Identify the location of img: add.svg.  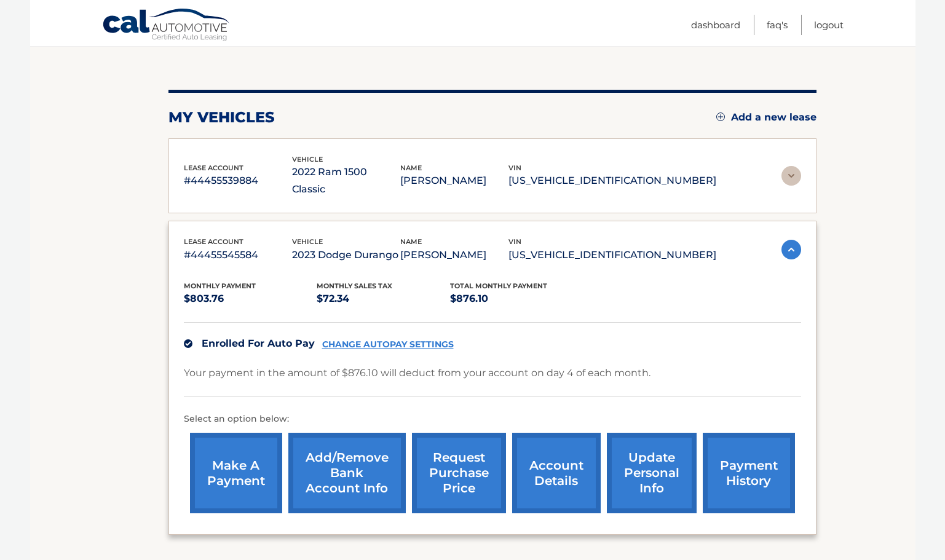
(720, 116).